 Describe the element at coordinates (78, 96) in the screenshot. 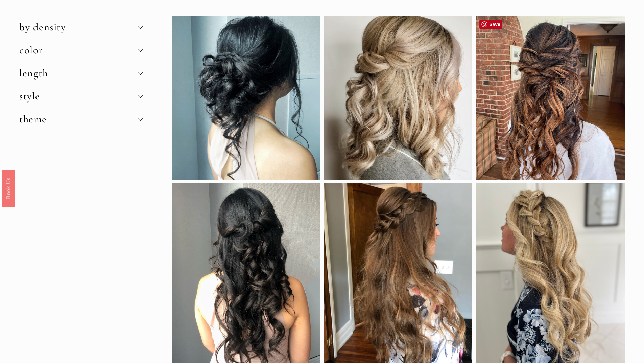

I see `span: style` at that location.